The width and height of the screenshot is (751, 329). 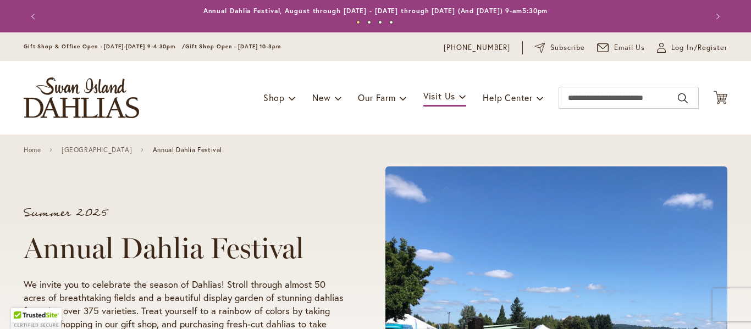 I want to click on button: Next, so click(x=717, y=16).